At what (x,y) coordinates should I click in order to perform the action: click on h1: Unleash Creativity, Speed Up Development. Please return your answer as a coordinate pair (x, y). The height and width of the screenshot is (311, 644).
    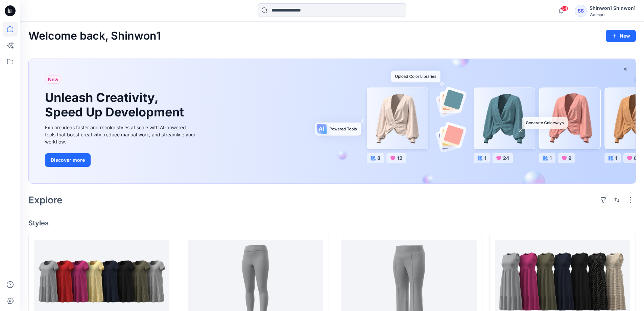
    Looking at the image, I should click on (116, 105).